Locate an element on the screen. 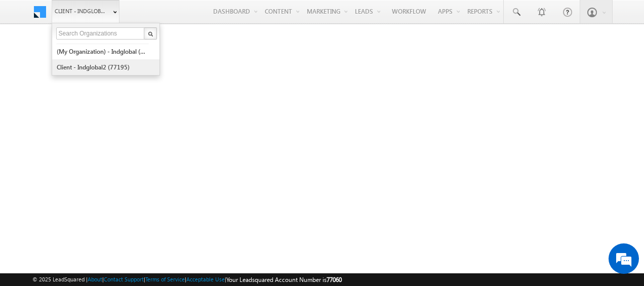 The image size is (644, 286). input: Search Organizations is located at coordinates (101, 34).